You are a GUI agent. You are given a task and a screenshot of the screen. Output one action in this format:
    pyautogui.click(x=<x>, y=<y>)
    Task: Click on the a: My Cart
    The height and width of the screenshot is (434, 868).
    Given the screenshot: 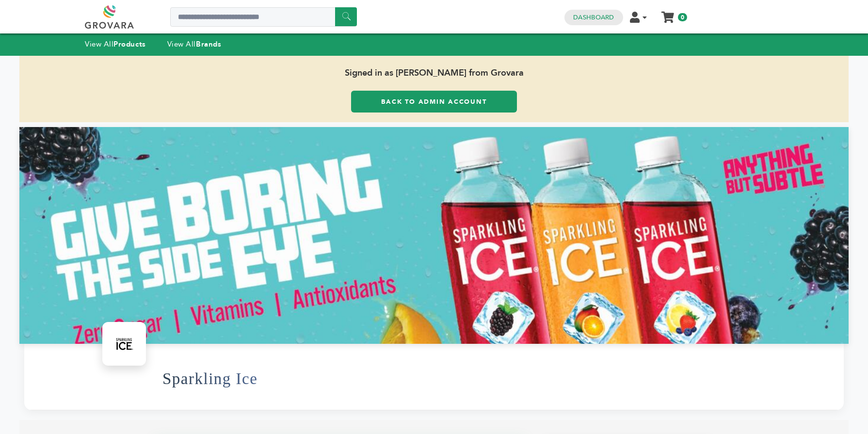 What is the action you would take?
    pyautogui.click(x=668, y=14)
    